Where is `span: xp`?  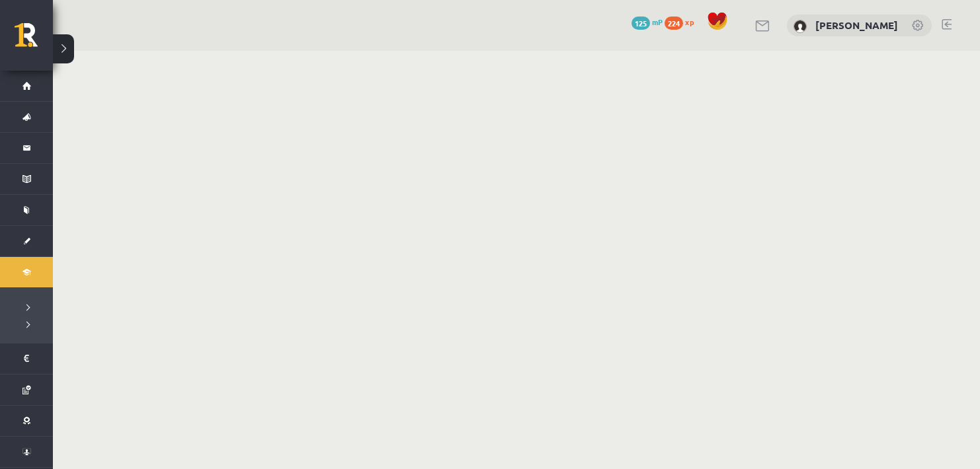
span: xp is located at coordinates (689, 22).